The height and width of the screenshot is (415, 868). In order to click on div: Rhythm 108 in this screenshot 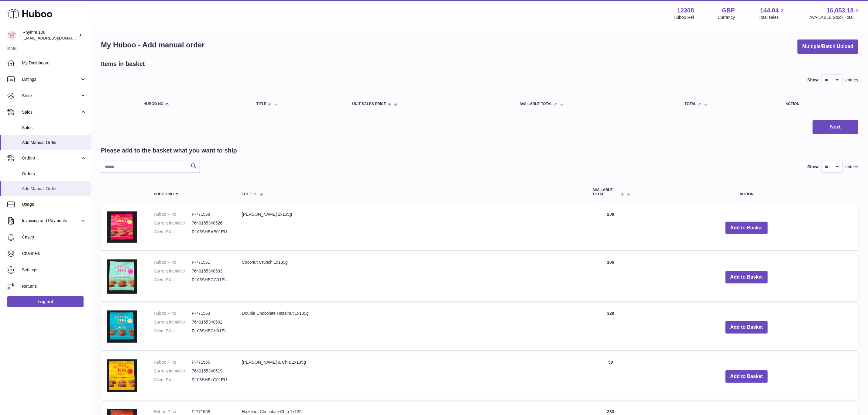, I will do `click(50, 35)`.